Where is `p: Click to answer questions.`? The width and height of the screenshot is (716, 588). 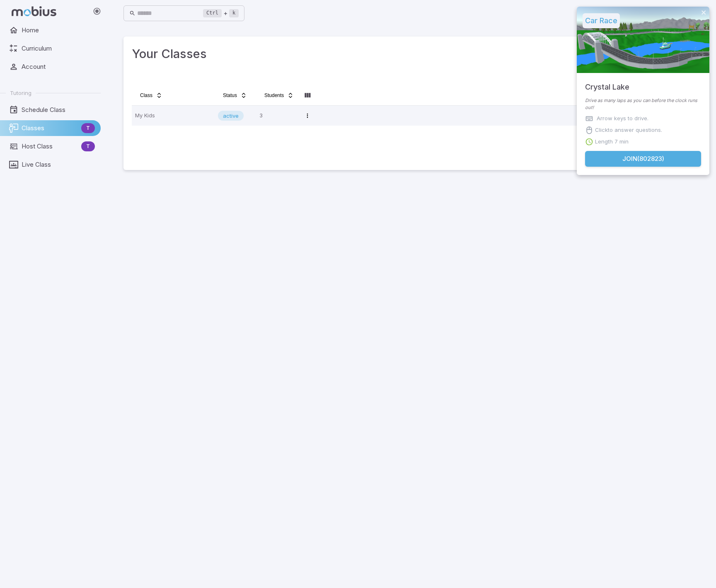 p: Click to answer questions. is located at coordinates (629, 130).